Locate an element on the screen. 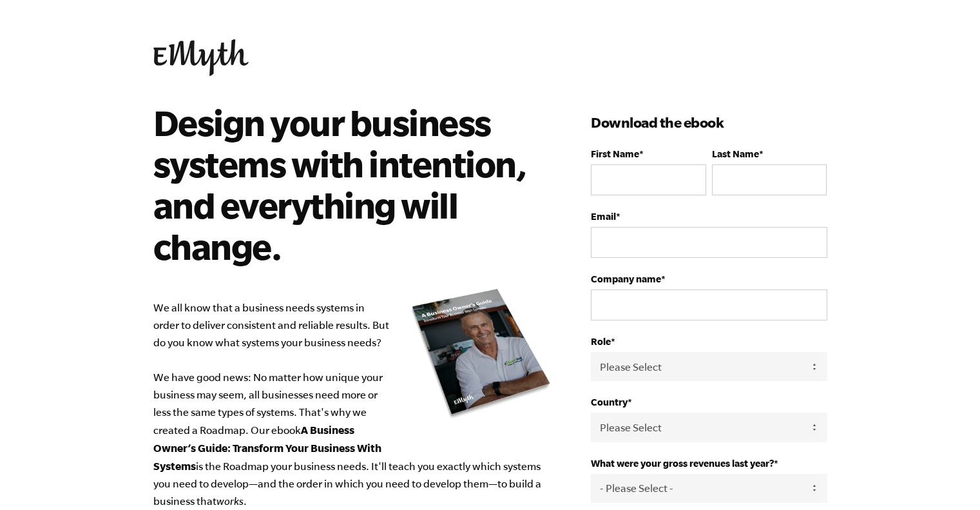 This screenshot has height=510, width=980. span: Country is located at coordinates (609, 401).